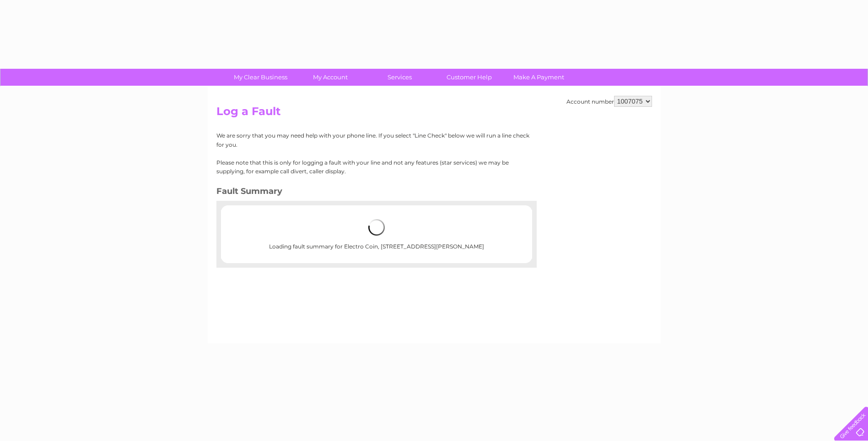  What do you see at coordinates (434, 114) in the screenshot?
I see `h2: Log a Fault` at bounding box center [434, 114].